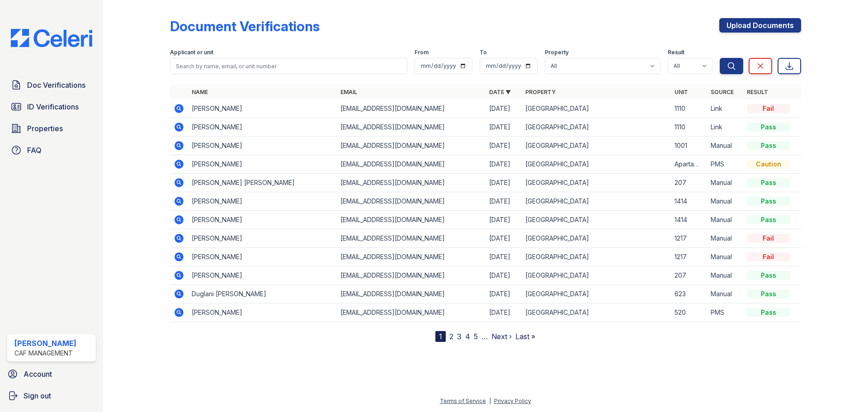 Image resolution: width=868 pixels, height=412 pixels. Describe the element at coordinates (675, 53) in the screenshot. I see `label: Result` at that location.